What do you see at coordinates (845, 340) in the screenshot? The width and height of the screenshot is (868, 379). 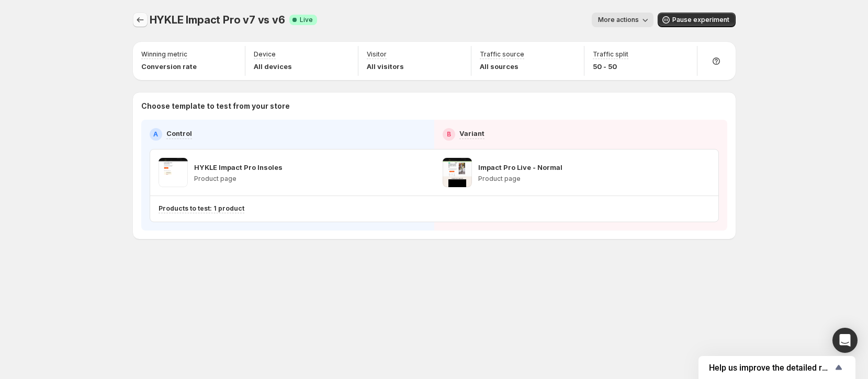 I see `div: Open Intercom Messenger` at bounding box center [845, 340].